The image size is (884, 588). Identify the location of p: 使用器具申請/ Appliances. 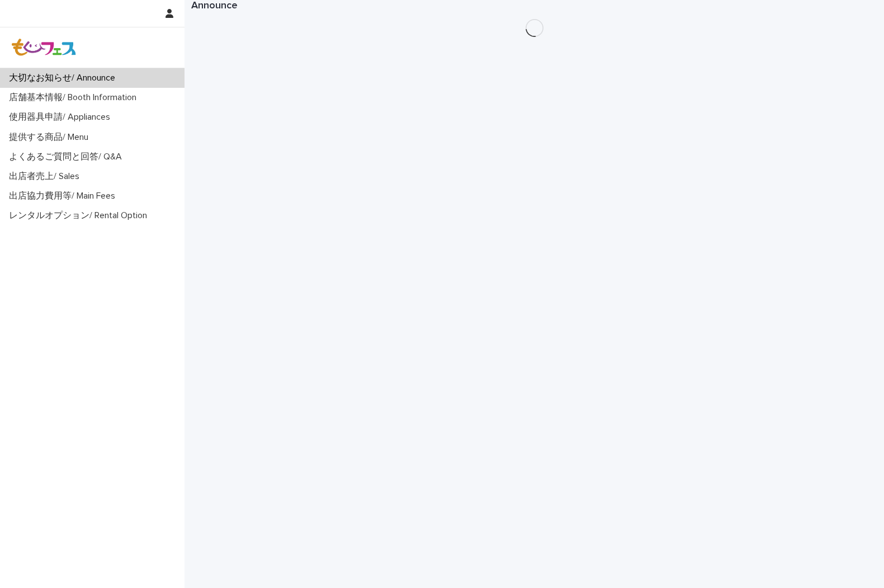
(62, 117).